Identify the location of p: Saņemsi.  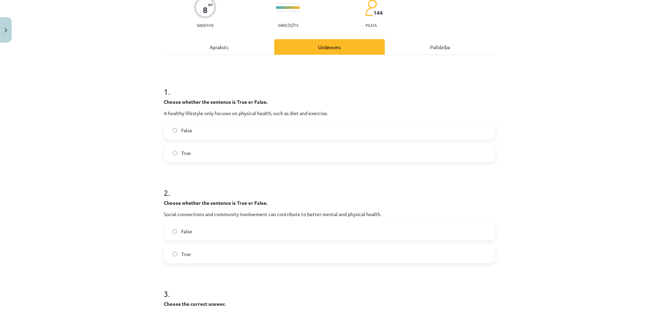
(205, 25).